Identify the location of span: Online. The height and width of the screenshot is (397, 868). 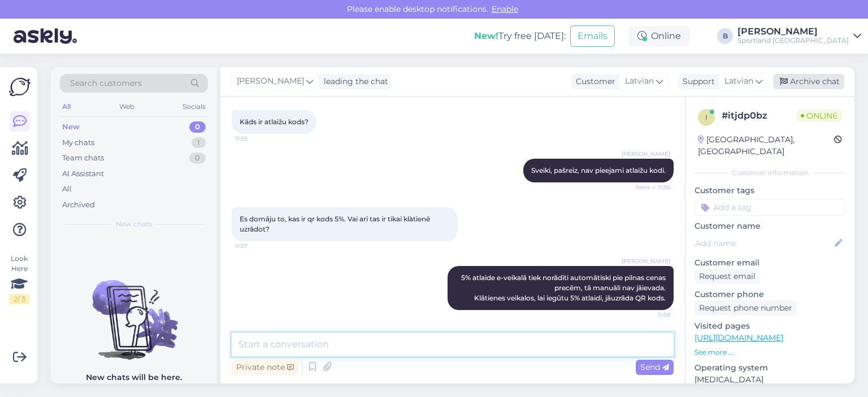
(819, 116).